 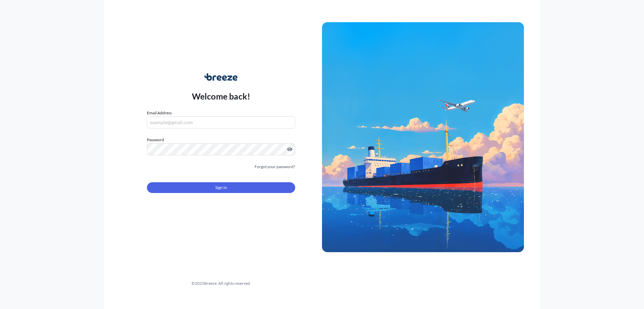 What do you see at coordinates (221, 187) in the screenshot?
I see `span: Sign In` at bounding box center [221, 187].